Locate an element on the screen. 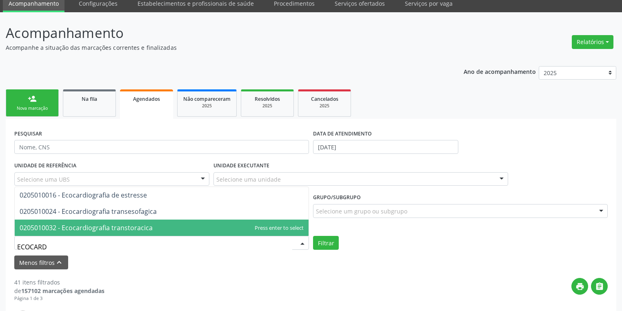 This screenshot has height=311, width=622. span: Selecione um grupo ou subgrupo is located at coordinates (362, 211).